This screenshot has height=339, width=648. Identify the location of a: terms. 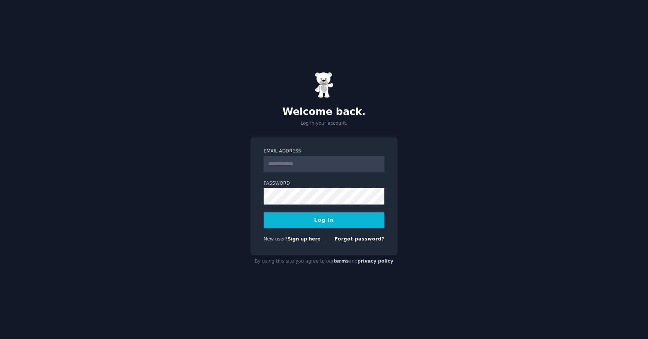
(341, 261).